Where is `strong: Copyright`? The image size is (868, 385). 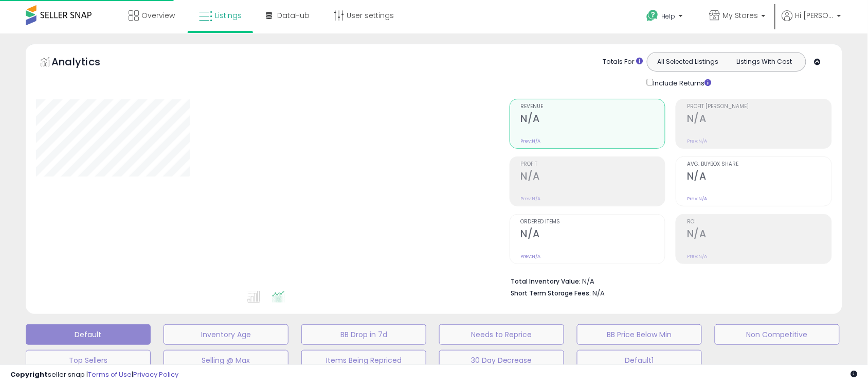
strong: Copyright is located at coordinates (28, 375).